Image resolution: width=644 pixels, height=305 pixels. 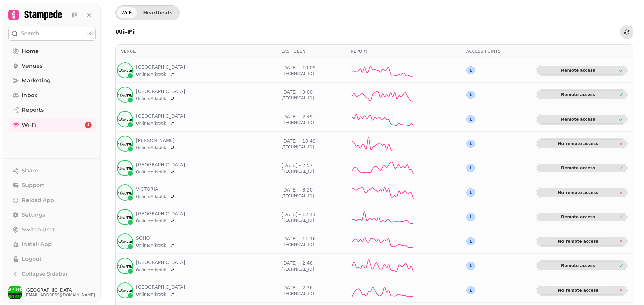 What do you see at coordinates (38, 201) in the screenshot?
I see `span: Reload App` at bounding box center [38, 201].